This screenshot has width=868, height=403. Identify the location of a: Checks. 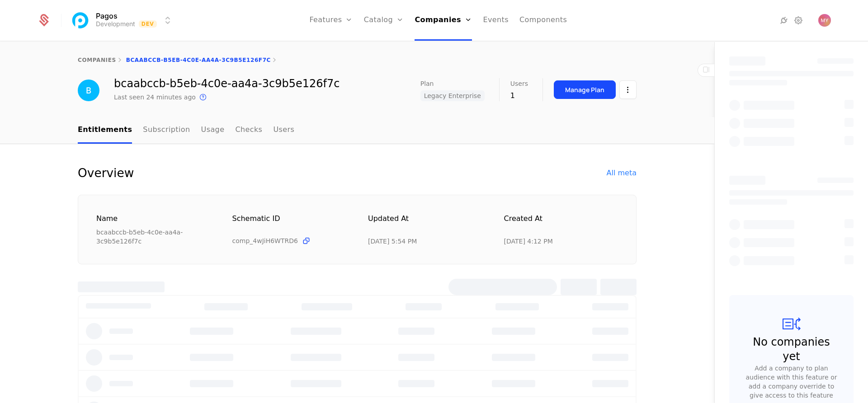
(249, 130).